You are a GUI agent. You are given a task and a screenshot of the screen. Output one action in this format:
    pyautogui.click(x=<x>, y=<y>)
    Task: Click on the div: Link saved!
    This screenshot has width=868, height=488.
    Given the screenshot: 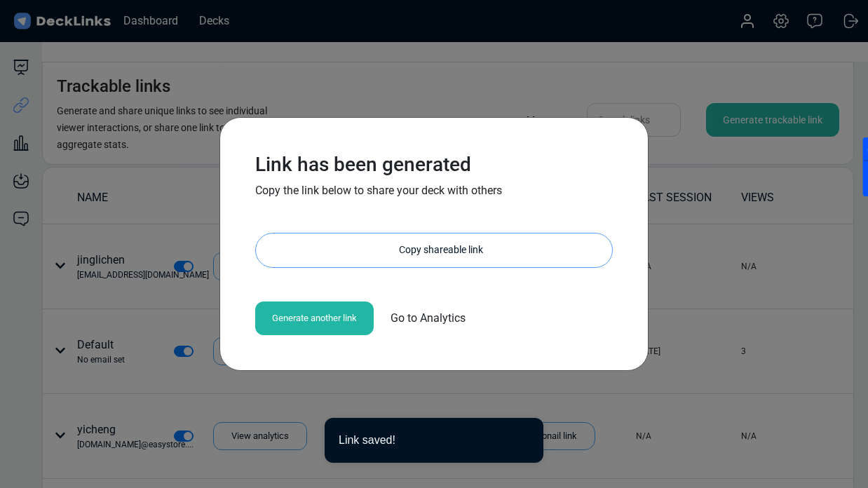 What is the action you would take?
    pyautogui.click(x=430, y=440)
    